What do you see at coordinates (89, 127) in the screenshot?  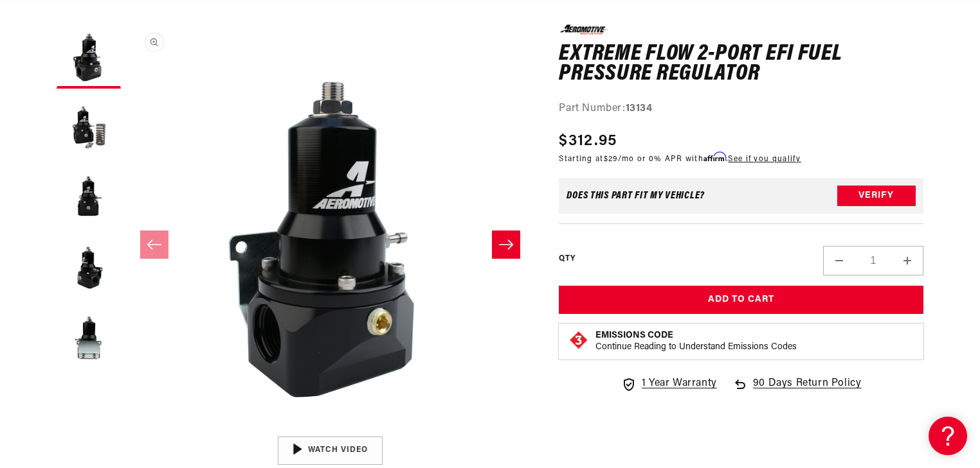 I see `button: Load image 2 in gallery view` at bounding box center [89, 127].